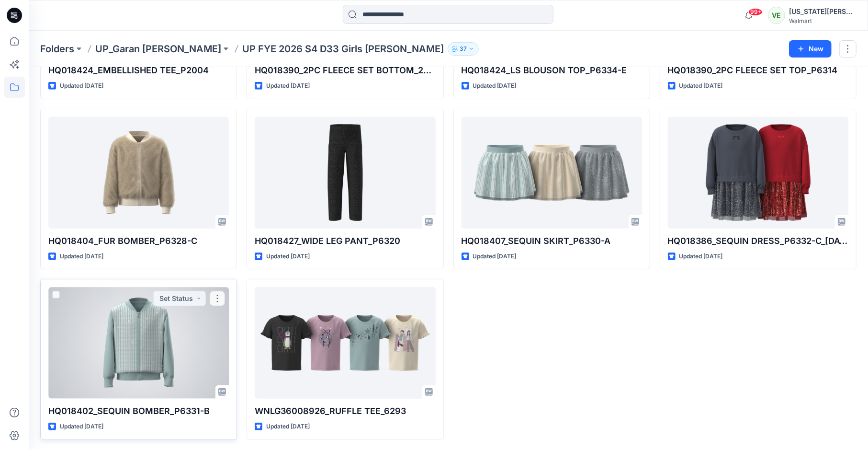 The image size is (868, 450). I want to click on a: Folders, so click(57, 49).